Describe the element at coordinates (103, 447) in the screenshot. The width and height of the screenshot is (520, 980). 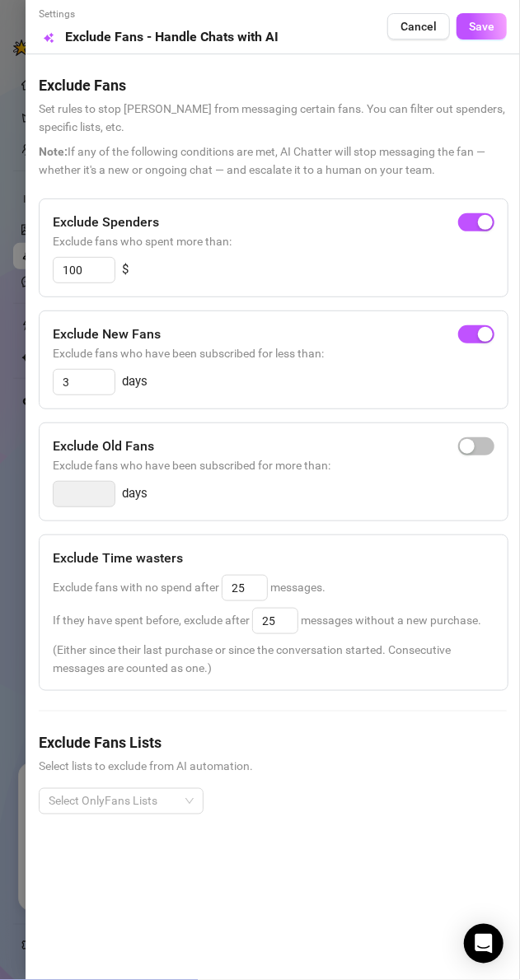
I see `h5: Exclude Old Fans` at that location.